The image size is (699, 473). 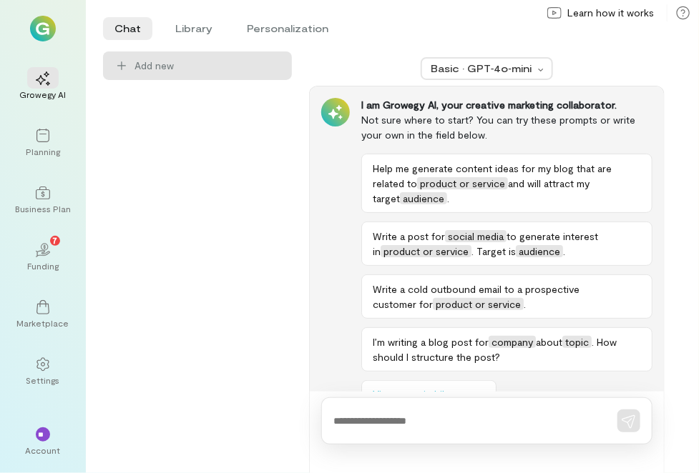 I want to click on div: Settings, so click(x=43, y=380).